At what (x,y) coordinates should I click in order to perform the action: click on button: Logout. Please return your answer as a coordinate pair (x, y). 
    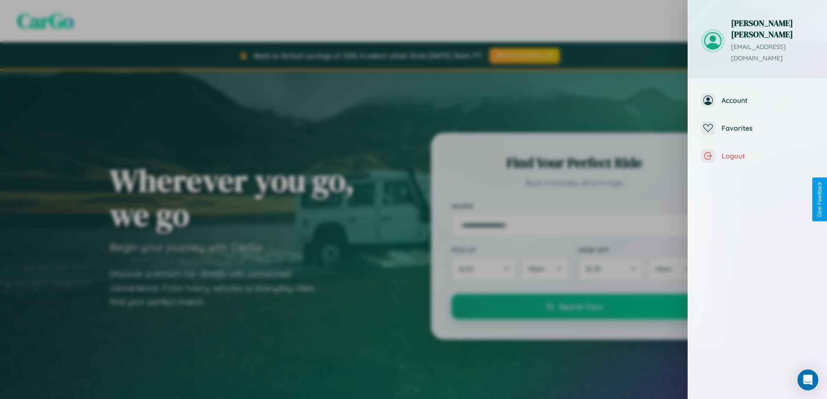
    Looking at the image, I should click on (757, 156).